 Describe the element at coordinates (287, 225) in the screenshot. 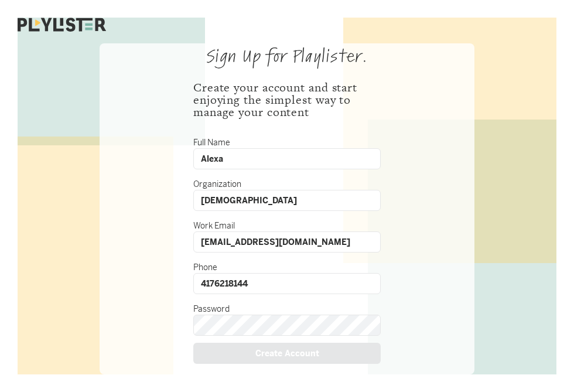

I see `div: Work Email` at that location.